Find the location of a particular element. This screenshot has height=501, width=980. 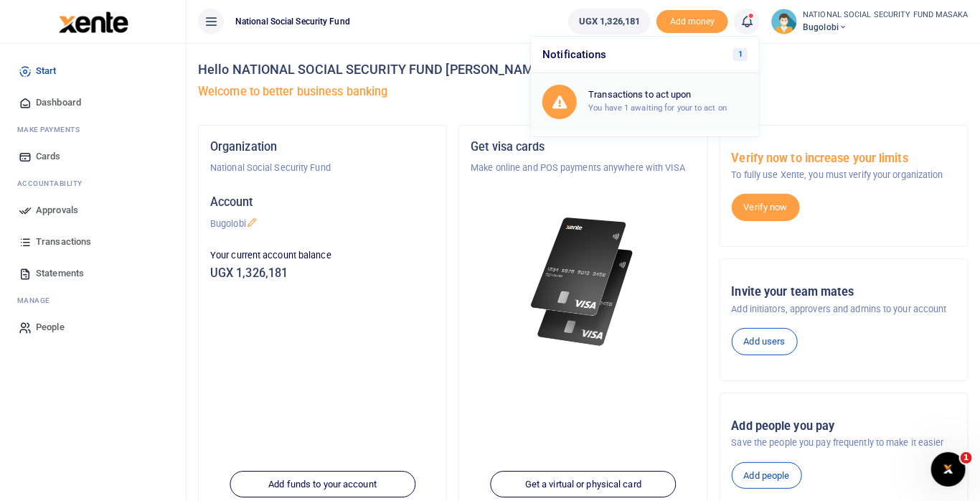

a: logo-small logo-large logo-large is located at coordinates (92, 20).